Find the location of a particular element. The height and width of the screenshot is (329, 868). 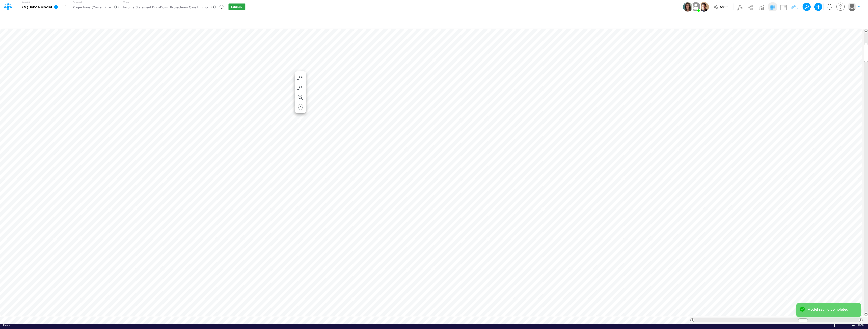

b: CQuence Model is located at coordinates (37, 7).